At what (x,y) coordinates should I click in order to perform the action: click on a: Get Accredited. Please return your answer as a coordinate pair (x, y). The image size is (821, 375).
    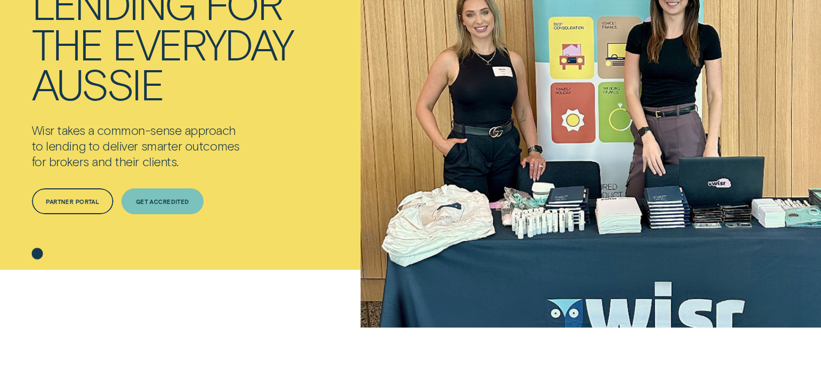
    Looking at the image, I should click on (162, 201).